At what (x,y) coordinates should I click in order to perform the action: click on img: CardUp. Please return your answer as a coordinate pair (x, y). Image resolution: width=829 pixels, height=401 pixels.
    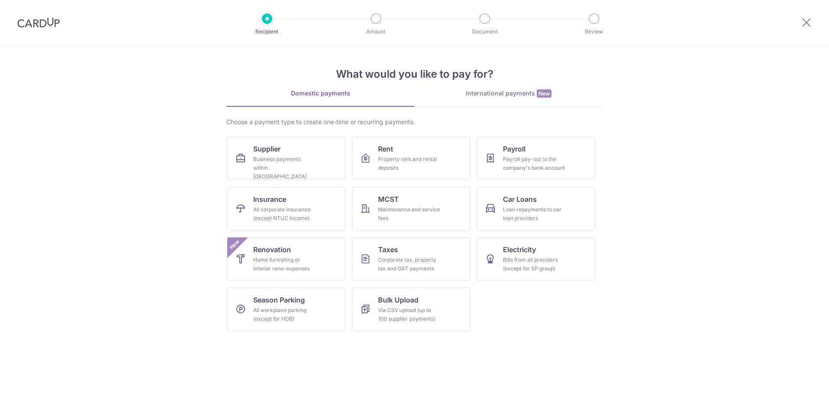
    Looking at the image, I should click on (39, 23).